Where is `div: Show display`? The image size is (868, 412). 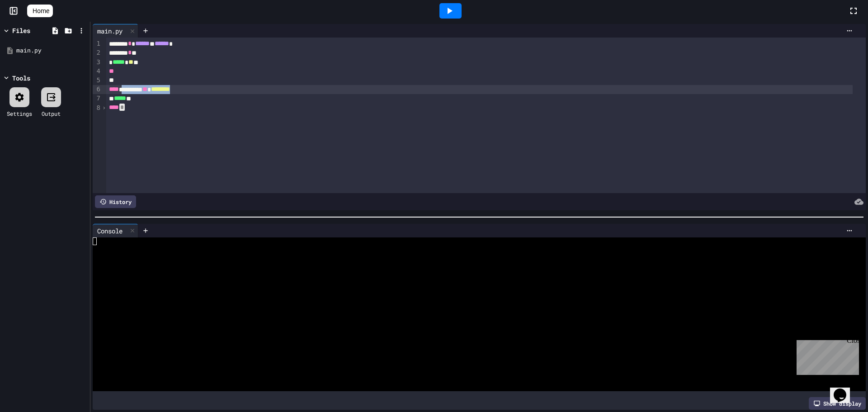 div: Show display is located at coordinates (837, 403).